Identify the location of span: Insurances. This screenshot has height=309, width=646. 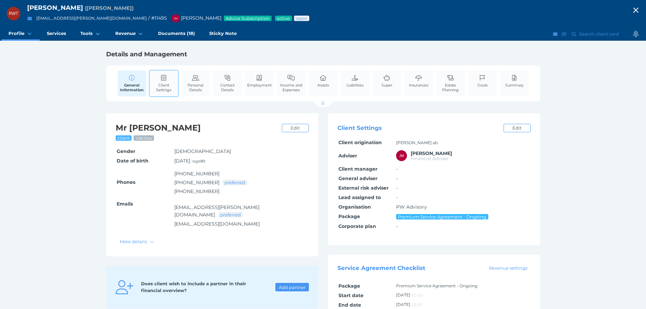
(419, 85).